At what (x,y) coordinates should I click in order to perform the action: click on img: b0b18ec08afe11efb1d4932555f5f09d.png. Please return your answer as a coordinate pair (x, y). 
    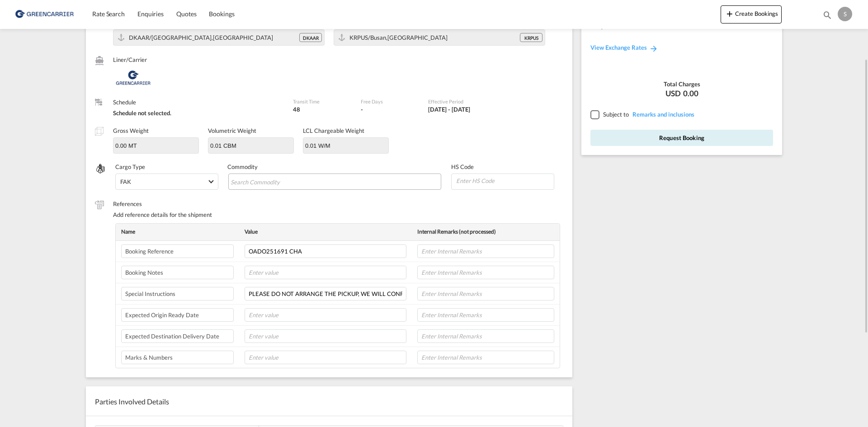
    Looking at the image, I should click on (44, 14).